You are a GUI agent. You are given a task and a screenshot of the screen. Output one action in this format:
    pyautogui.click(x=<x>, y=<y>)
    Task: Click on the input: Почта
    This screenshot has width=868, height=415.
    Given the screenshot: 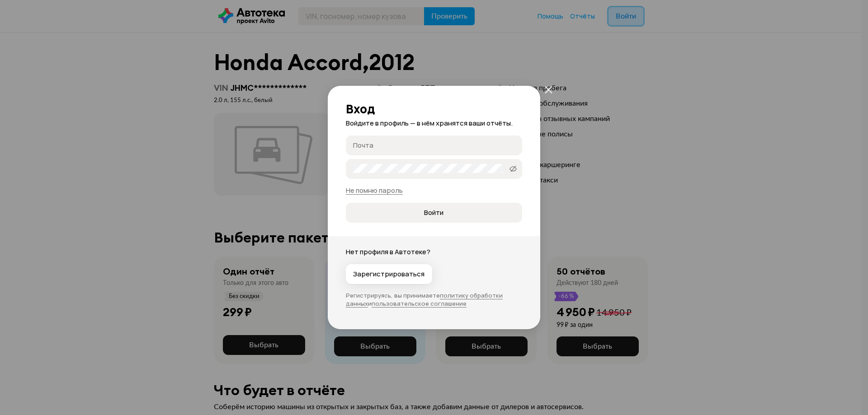 What is the action you would take?
    pyautogui.click(x=435, y=145)
    